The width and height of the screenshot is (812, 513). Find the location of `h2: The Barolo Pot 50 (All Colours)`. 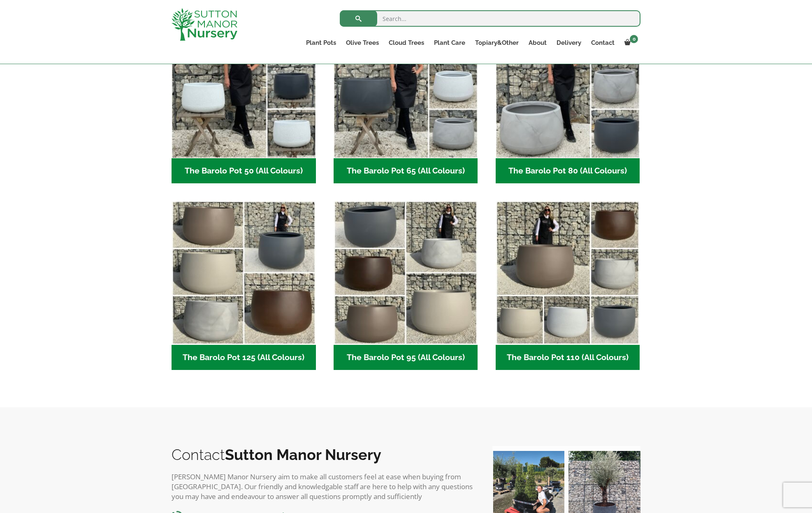

h2: The Barolo Pot 50 (All Colours) is located at coordinates (243, 171).